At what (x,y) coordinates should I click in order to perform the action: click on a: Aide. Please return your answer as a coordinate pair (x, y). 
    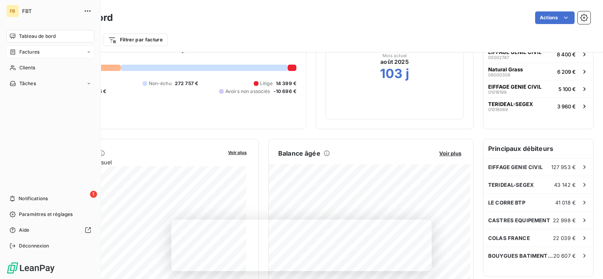
    Looking at the image, I should click on (50, 230).